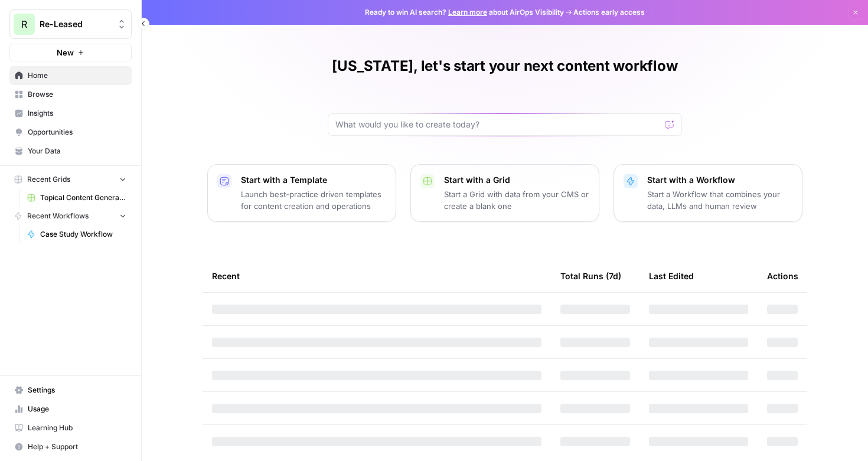 This screenshot has height=461, width=868. What do you see at coordinates (70, 24) in the screenshot?
I see `button: Workspace: Re-Leased` at bounding box center [70, 24].